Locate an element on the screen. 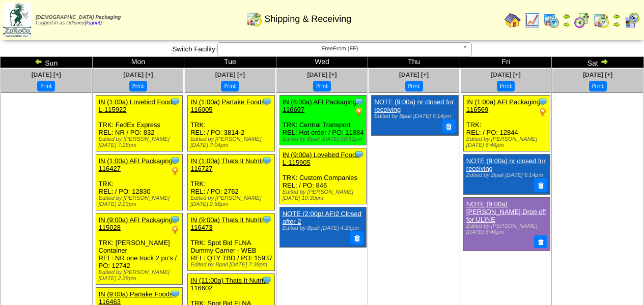 The image size is (644, 305). img: calendarprod.gif is located at coordinates (551, 20).